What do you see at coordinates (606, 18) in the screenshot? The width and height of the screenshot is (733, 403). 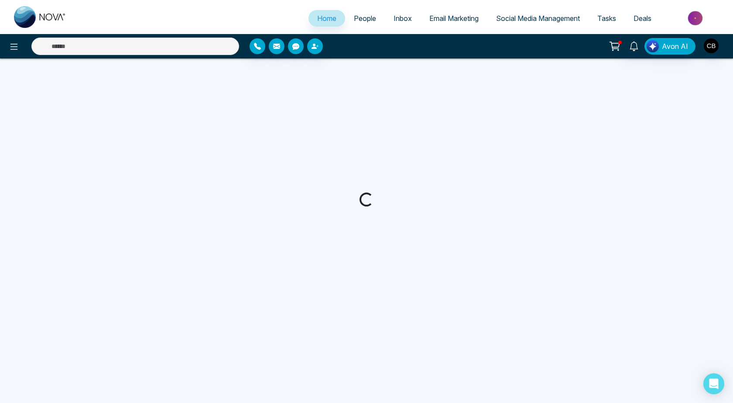 I see `a: Tasks` at bounding box center [606, 18].